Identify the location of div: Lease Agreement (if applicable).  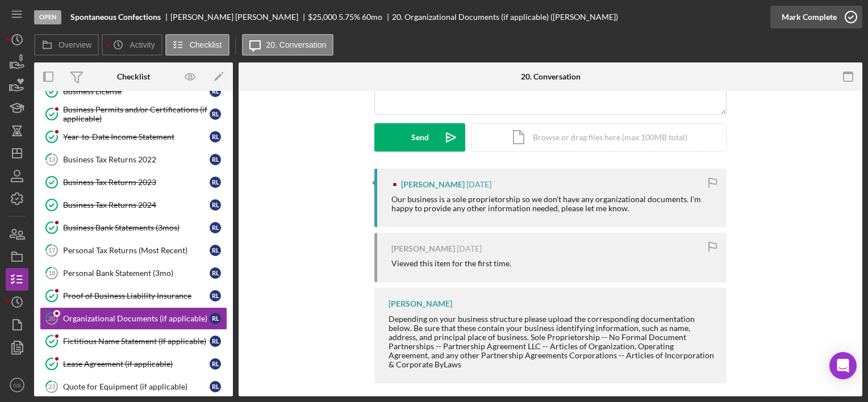
(136, 364).